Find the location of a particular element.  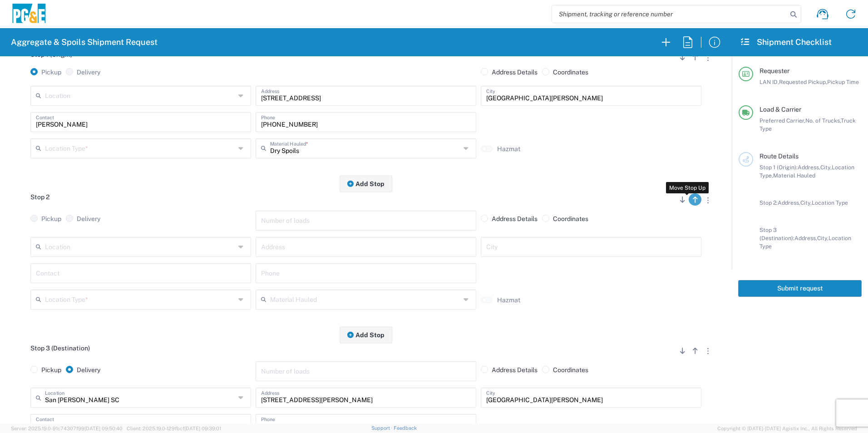

a: Support is located at coordinates (383, 427).